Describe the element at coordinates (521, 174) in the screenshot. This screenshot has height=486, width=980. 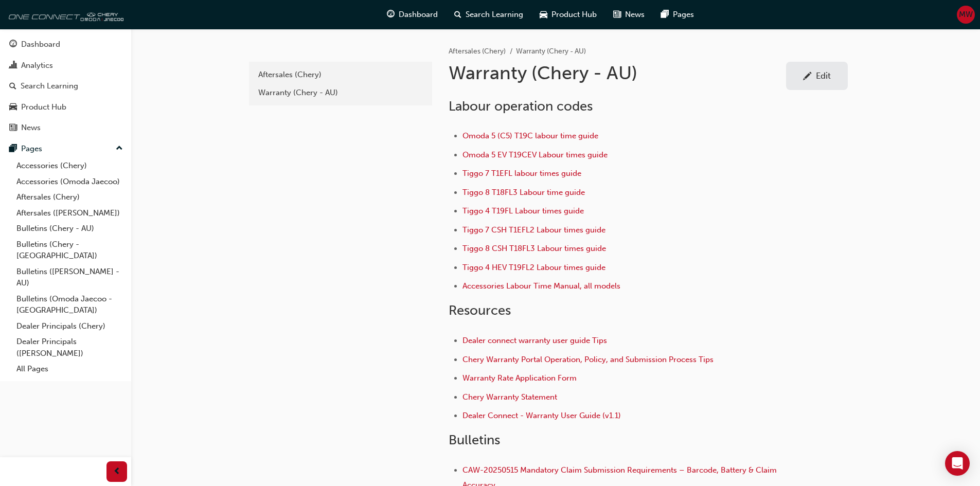
I see `a: Tiggo 7 T1EFL labour times guide` at that location.